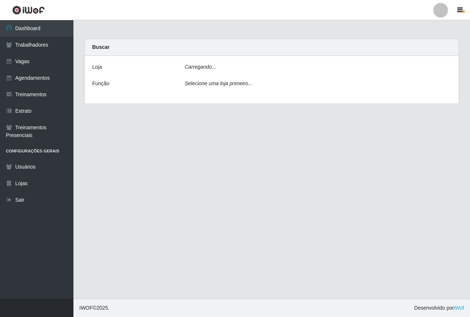 This screenshot has height=317, width=470. What do you see at coordinates (218, 83) in the screenshot?
I see `i: Selecione uma loja primeiro...` at bounding box center [218, 83].